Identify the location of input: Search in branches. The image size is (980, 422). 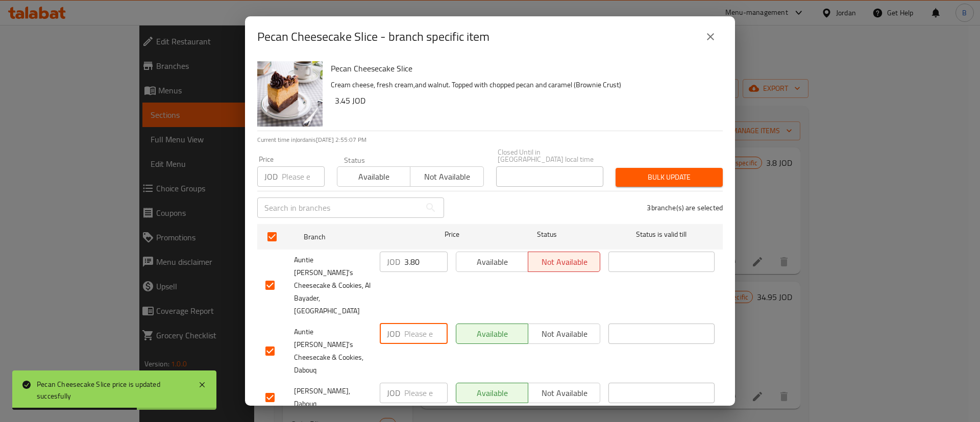
(339, 208).